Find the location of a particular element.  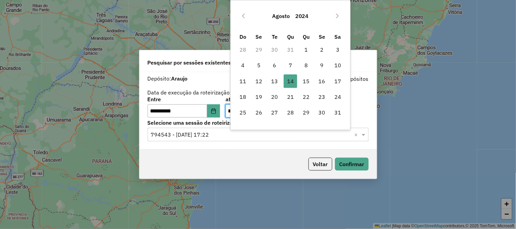

span: 23 is located at coordinates (322, 97).